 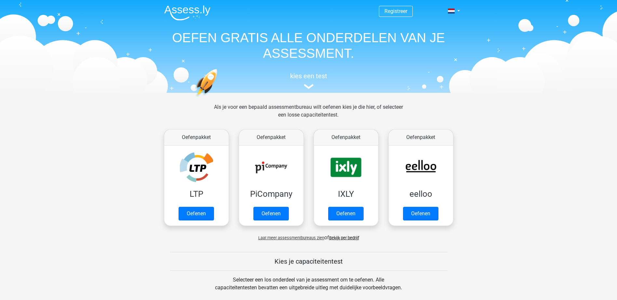 What do you see at coordinates (308, 262) in the screenshot?
I see `h5: Kies je capaciteitentest` at bounding box center [308, 262].